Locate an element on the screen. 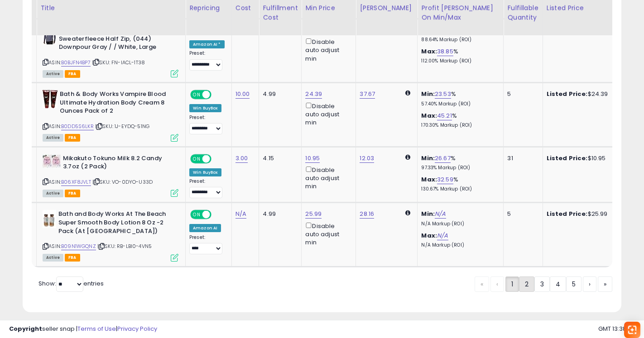 This screenshot has height=338, width=644. a: B09N1WGQNZ is located at coordinates (78, 246).